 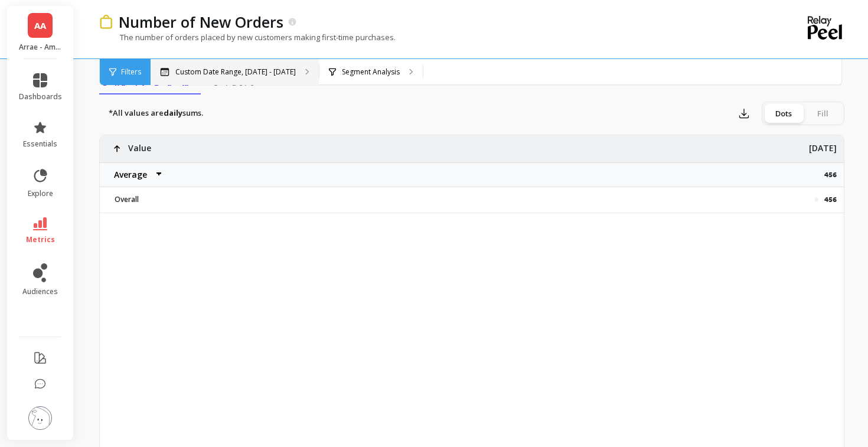 I want to click on p: Value, so click(x=140, y=145).